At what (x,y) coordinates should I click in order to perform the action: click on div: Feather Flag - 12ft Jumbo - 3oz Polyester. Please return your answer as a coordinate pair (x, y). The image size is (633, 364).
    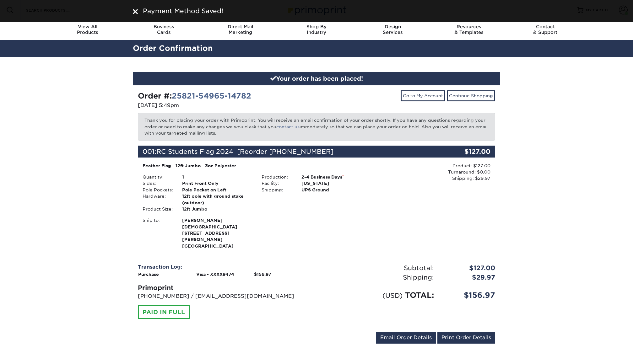
    Looking at the image, I should click on (257, 166).